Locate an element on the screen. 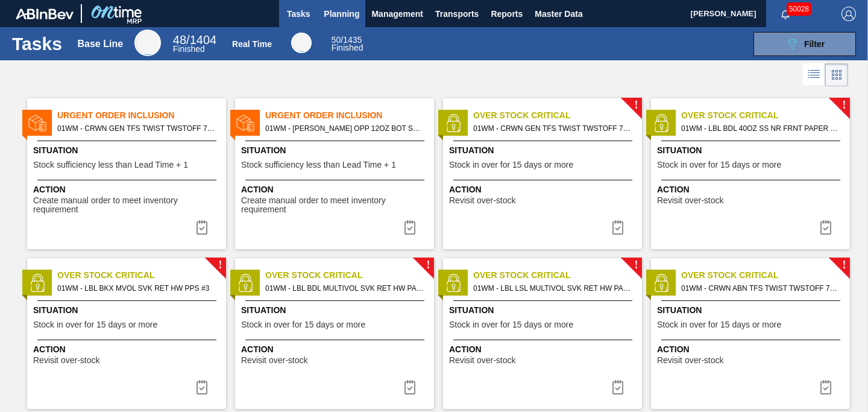  div: Complete task: 6889287 is located at coordinates (202, 227).